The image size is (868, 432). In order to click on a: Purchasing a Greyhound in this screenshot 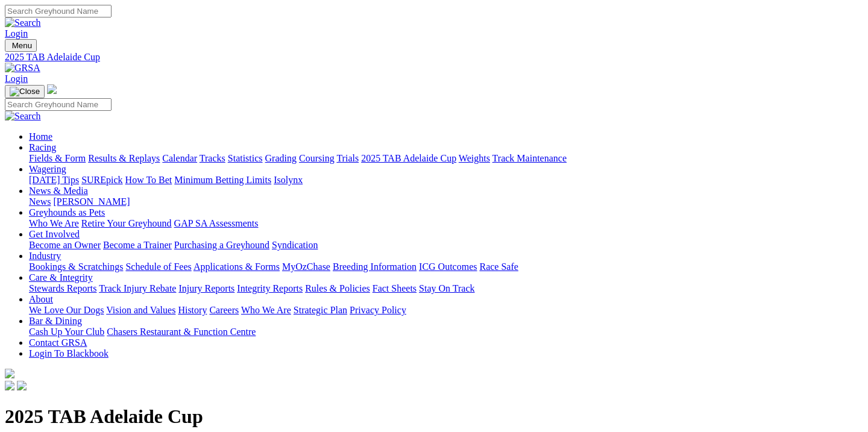, I will do `click(222, 245)`.